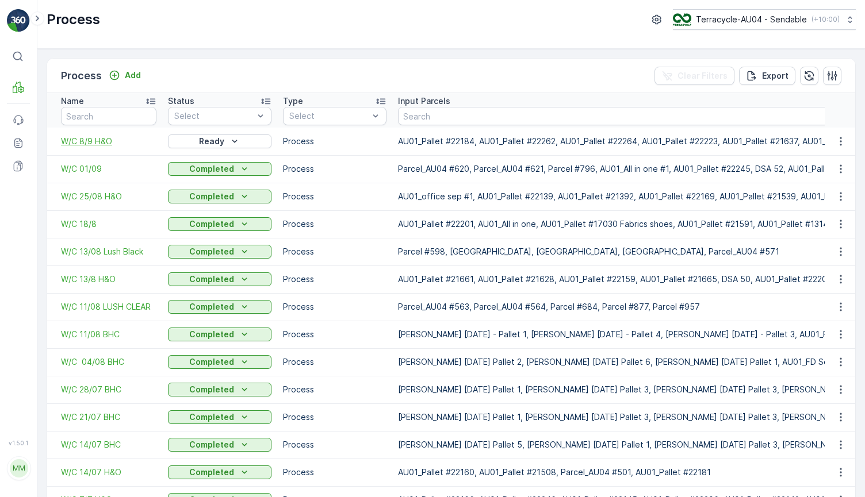 This screenshot has height=497, width=865. What do you see at coordinates (767, 76) in the screenshot?
I see `button: Export` at bounding box center [767, 76].